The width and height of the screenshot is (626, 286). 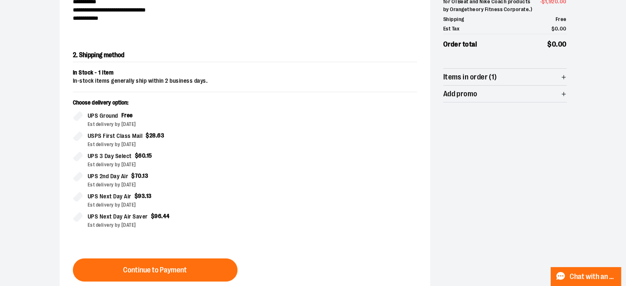 I want to click on span: Est Tax, so click(x=452, y=29).